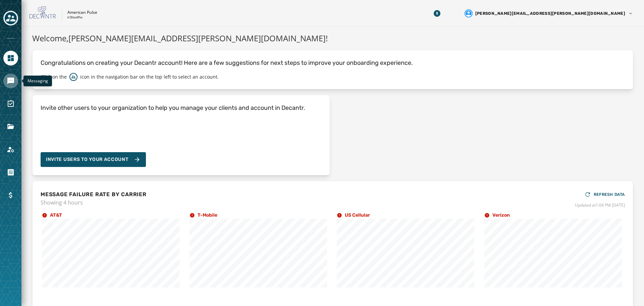  Describe the element at coordinates (332, 63) in the screenshot. I see `p: Congratulations on creating your Decantr account! Here are a few suggestions for next steps to im...` at that location.